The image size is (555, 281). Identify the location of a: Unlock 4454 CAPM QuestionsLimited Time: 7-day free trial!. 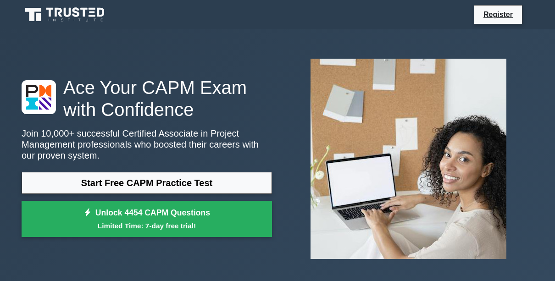
(147, 219).